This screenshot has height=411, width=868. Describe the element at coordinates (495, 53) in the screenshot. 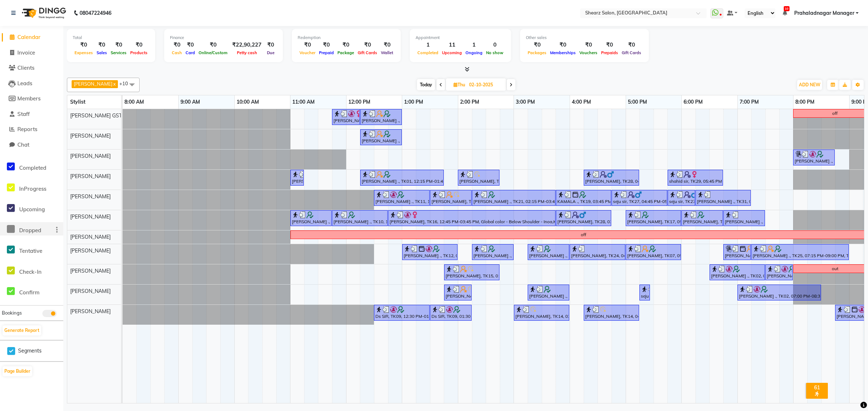

I see `span: No show` at that location.